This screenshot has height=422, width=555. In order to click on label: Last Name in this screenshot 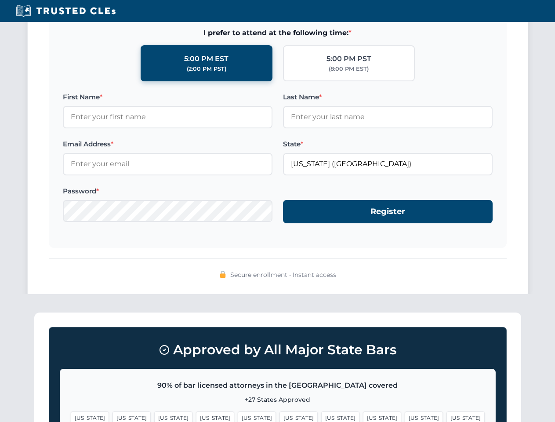, I will do `click(388, 97)`.